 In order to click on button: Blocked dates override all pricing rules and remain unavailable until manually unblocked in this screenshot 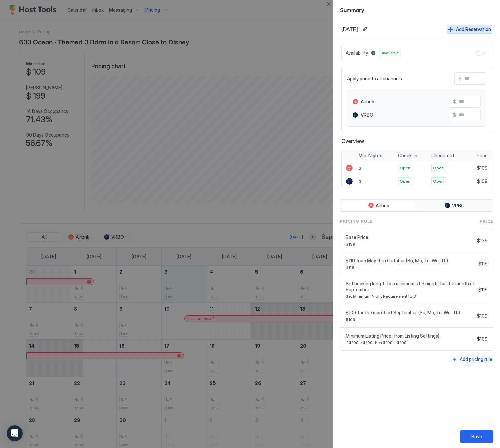, I will do `click(373, 53)`.